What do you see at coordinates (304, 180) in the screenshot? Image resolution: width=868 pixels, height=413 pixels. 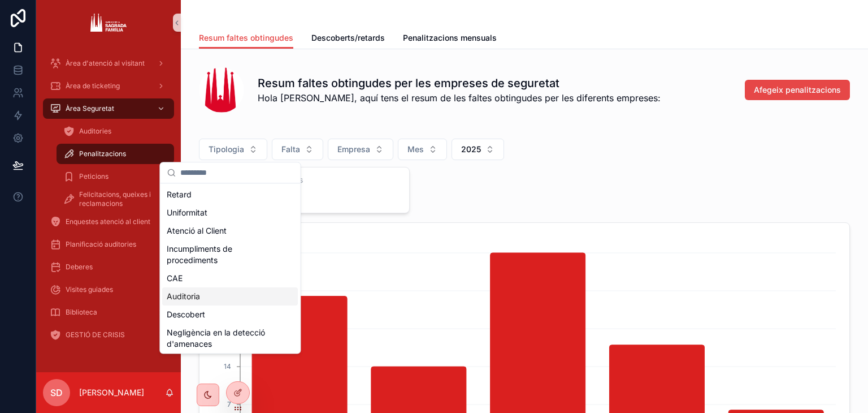 I see `h3: Total de faltes obtingudes` at bounding box center [304, 180].